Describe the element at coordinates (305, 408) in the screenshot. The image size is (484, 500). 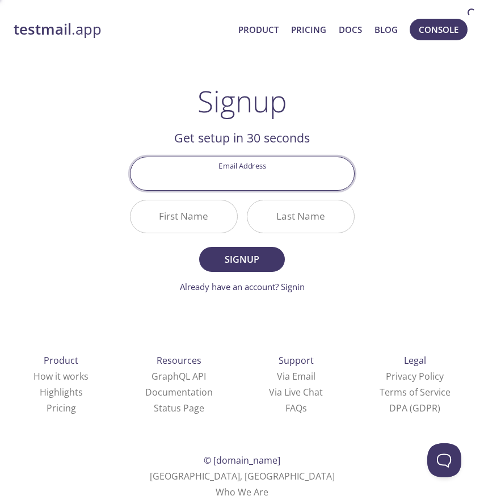
I see `span: s` at that location.